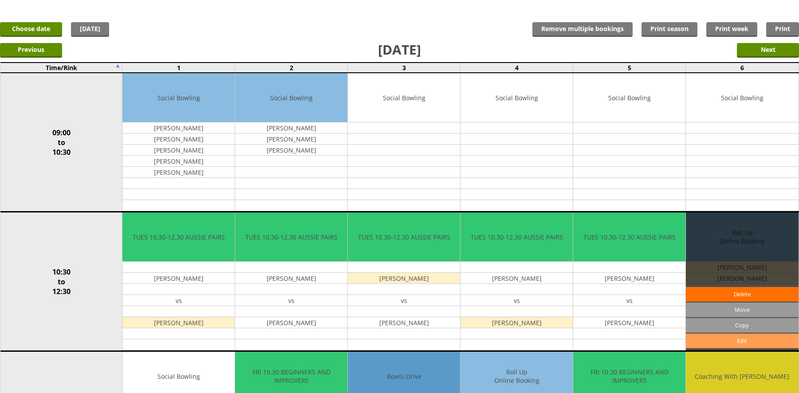 The image size is (799, 393). Describe the element at coordinates (179, 67) in the screenshot. I see `td: 1` at that location.